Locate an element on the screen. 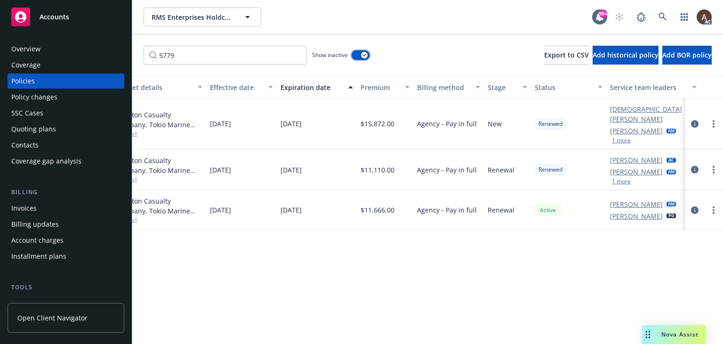 This screenshot has width=723, height=344. a: Invoices is located at coordinates (66, 208).